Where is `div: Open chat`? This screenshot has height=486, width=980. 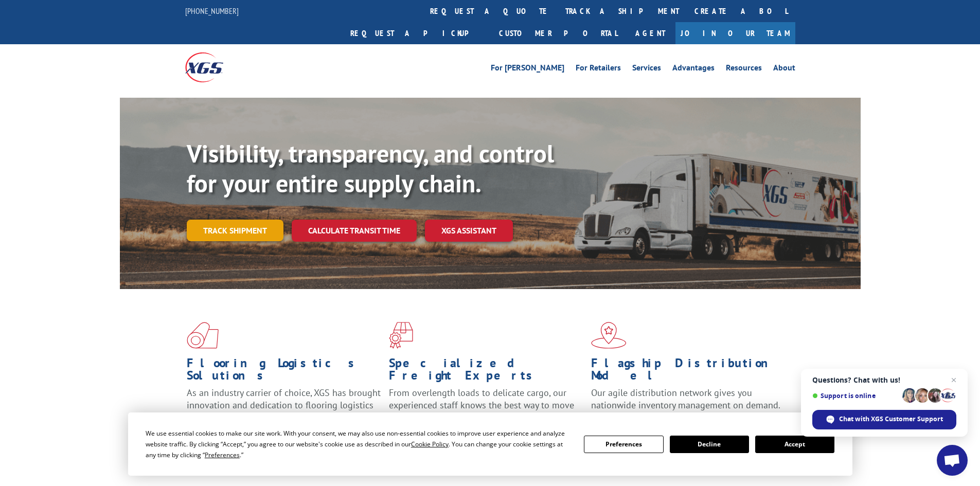
div: Open chat is located at coordinates (953, 460).